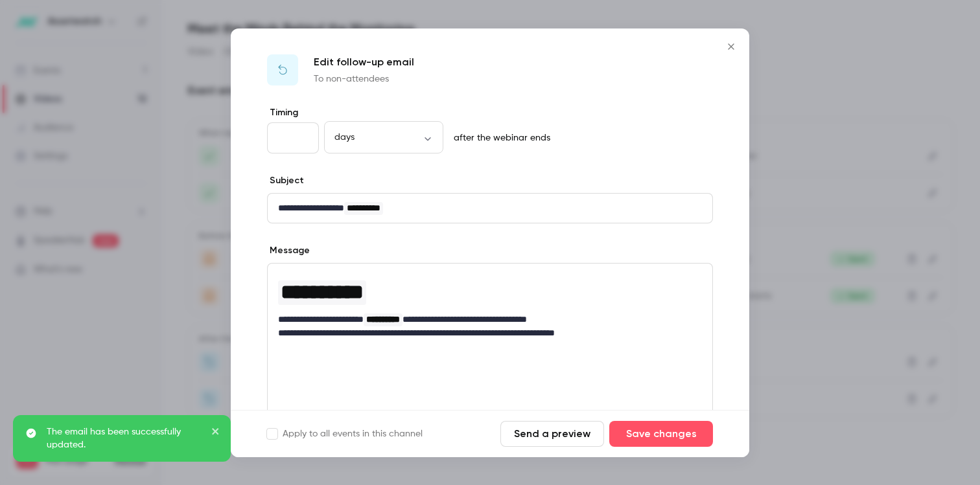 The width and height of the screenshot is (980, 485). I want to click on button: Save changes, so click(661, 434).